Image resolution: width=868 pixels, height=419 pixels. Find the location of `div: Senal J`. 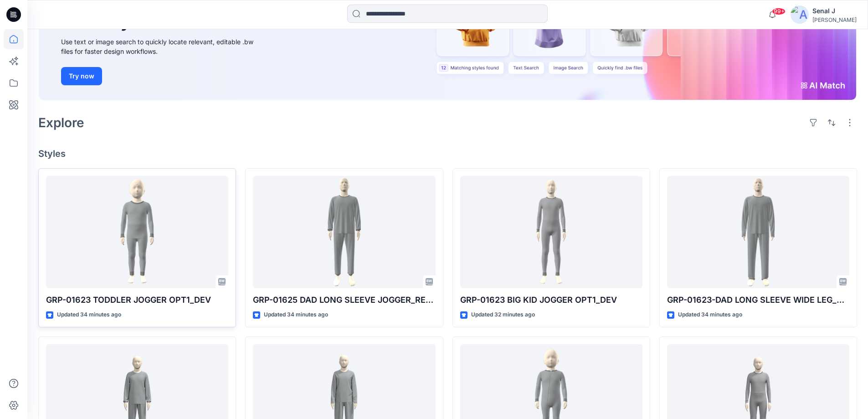

div: Senal J is located at coordinates (834, 11).